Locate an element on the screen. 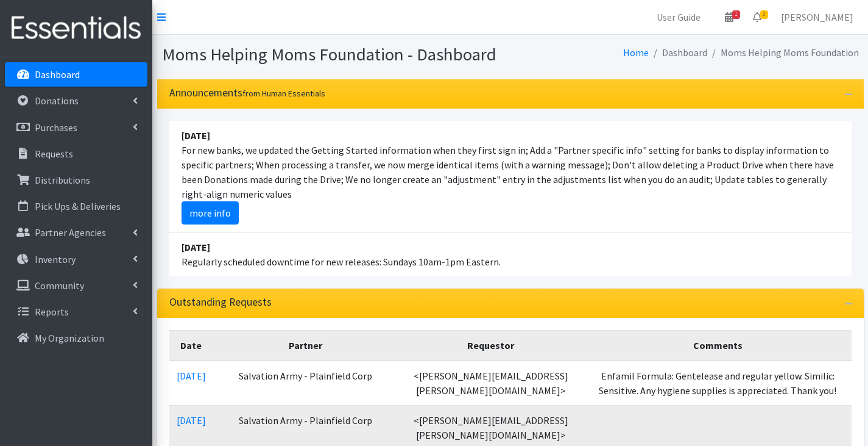 The height and width of the screenshot is (446, 868). a: Donations is located at coordinates (76, 101).